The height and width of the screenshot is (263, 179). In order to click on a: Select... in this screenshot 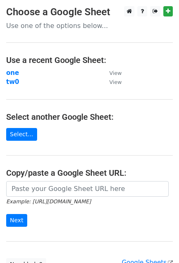, I will do `click(21, 134)`.